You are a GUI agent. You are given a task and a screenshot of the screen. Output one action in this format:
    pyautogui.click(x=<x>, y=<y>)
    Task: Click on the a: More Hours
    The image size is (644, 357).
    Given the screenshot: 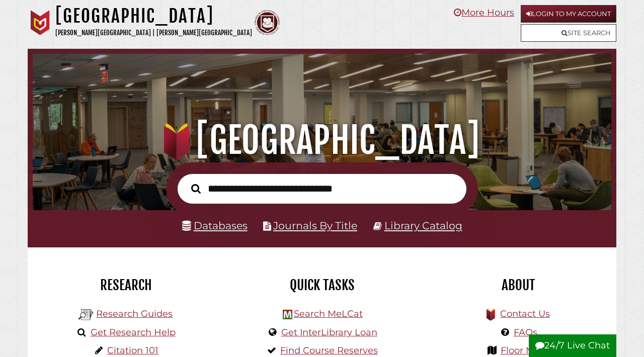 What is the action you would take?
    pyautogui.click(x=484, y=13)
    